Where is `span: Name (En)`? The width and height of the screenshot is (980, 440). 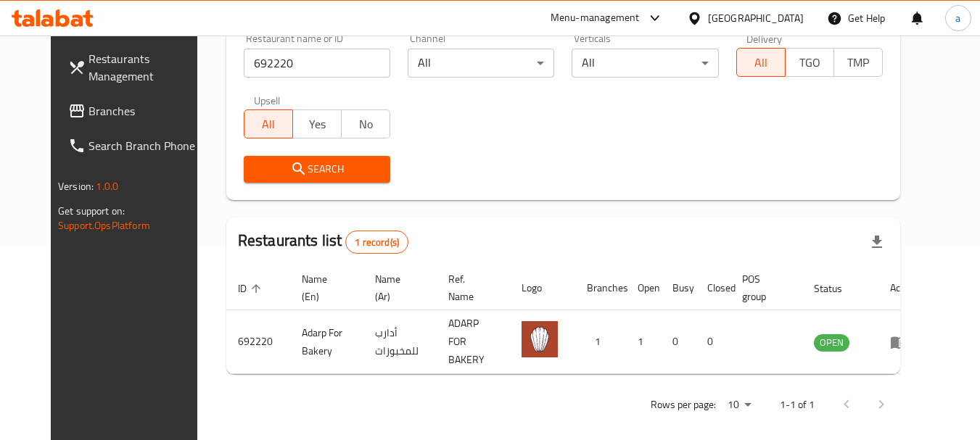 span: Name (En) is located at coordinates (324, 288).